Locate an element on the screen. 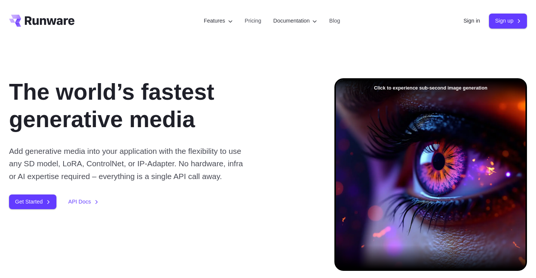  h1: The world’s fastest generative media is located at coordinates (159, 105).